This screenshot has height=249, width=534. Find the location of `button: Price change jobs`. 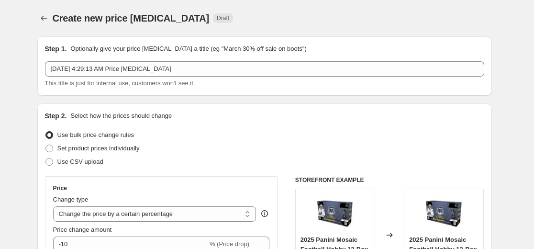

button: Price change jobs is located at coordinates (44, 18).